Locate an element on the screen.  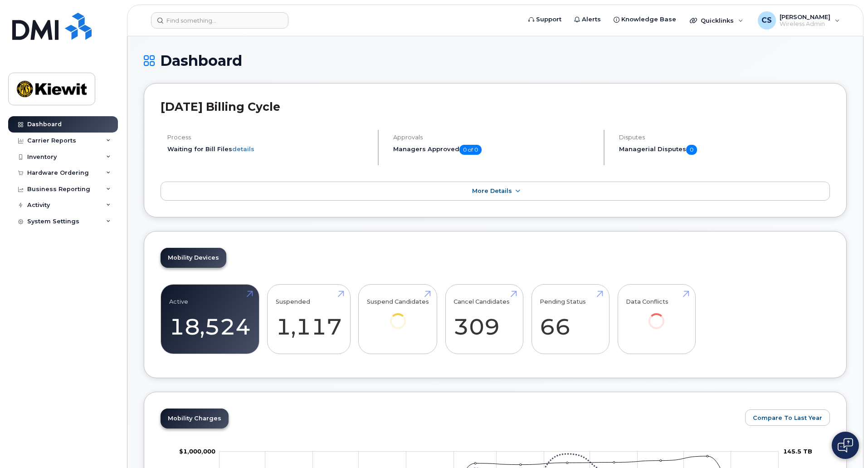
a: Suspend Candidates is located at coordinates (398, 315).